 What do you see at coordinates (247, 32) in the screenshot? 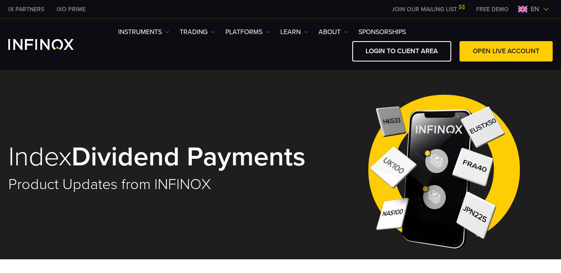
I see `a: PLATFORMS` at bounding box center [247, 32].